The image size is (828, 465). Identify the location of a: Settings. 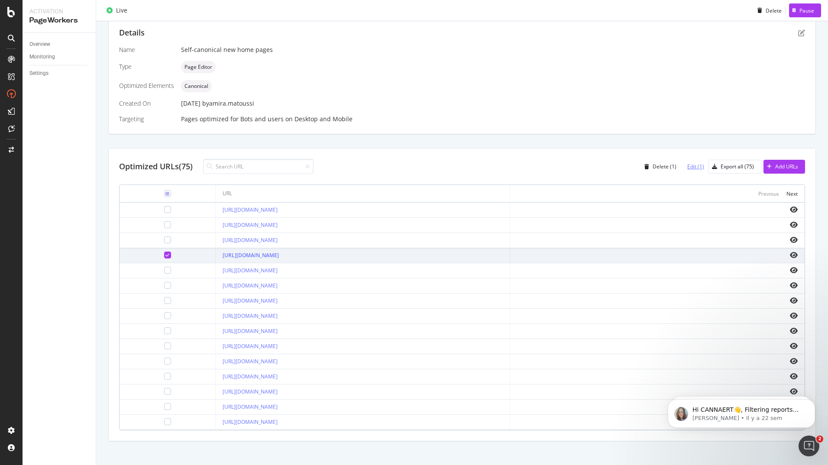
(59, 73).